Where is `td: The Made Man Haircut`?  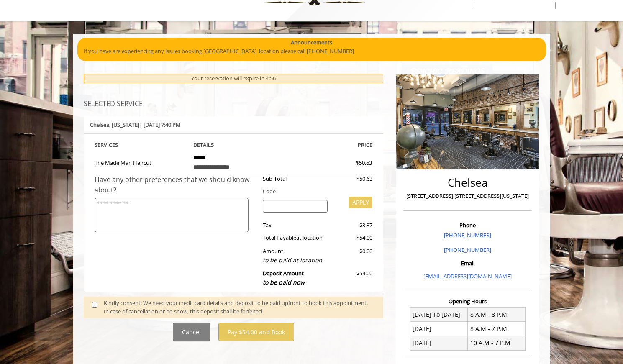
td: The Made Man Haircut is located at coordinates (141, 161).